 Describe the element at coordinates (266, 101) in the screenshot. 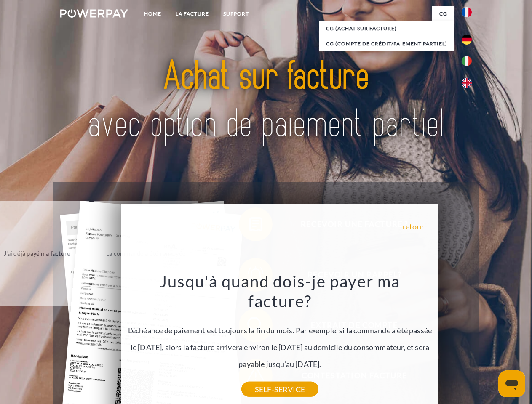

I see `img: title-powerpay_fr.svg` at that location.